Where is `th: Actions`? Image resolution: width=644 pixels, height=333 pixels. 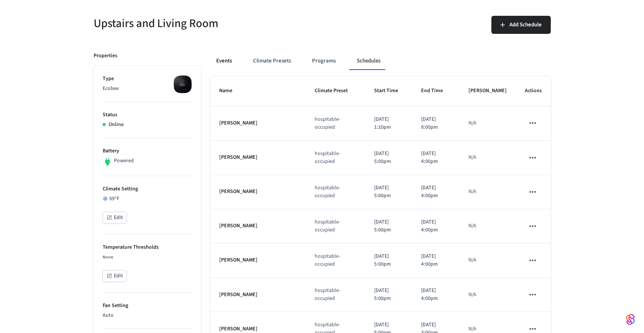
th: Actions is located at coordinates (533, 91).